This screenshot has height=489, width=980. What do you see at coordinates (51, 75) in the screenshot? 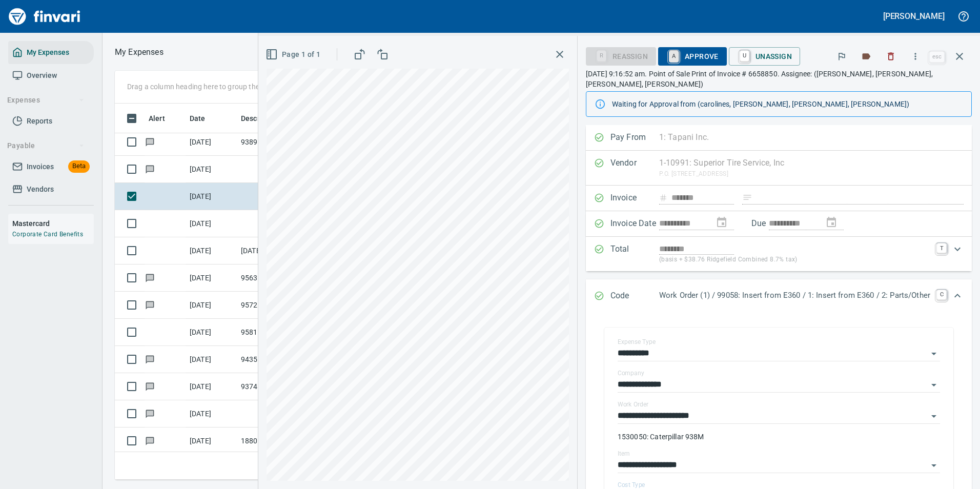
I see `a: Overview` at bounding box center [51, 75].